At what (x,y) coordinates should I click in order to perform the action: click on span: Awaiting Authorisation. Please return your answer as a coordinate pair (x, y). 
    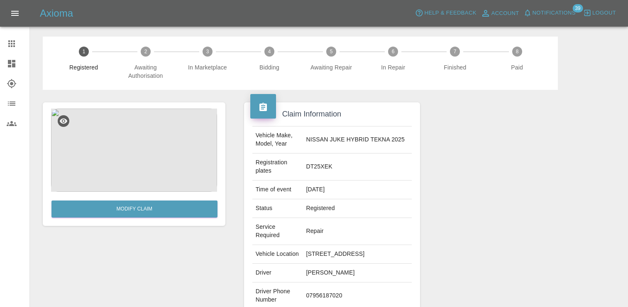
    Looking at the image, I should click on (145, 71).